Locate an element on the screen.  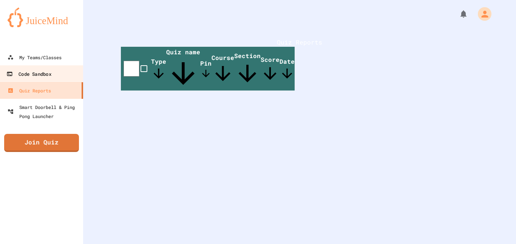
span: Section is located at coordinates (247, 69).